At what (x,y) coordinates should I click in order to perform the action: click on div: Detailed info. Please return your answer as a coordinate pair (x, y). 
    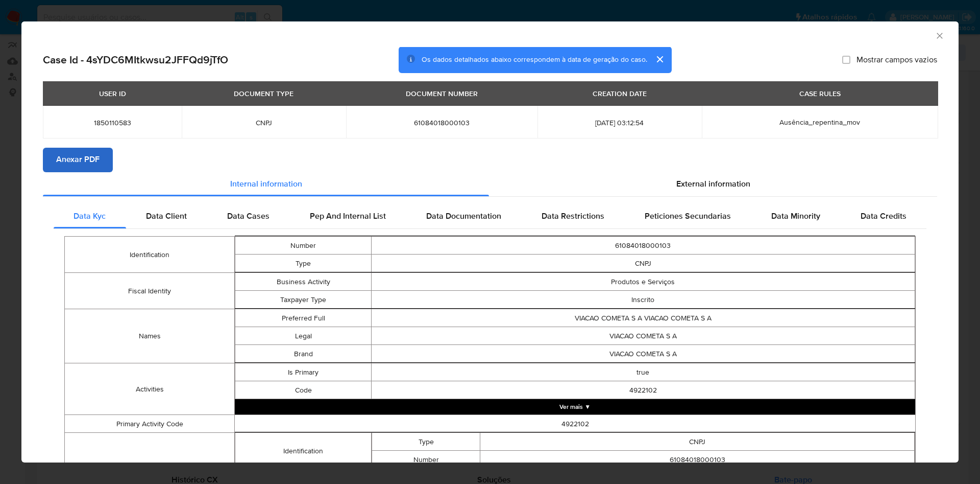
    Looking at the image, I should click on (490, 185).